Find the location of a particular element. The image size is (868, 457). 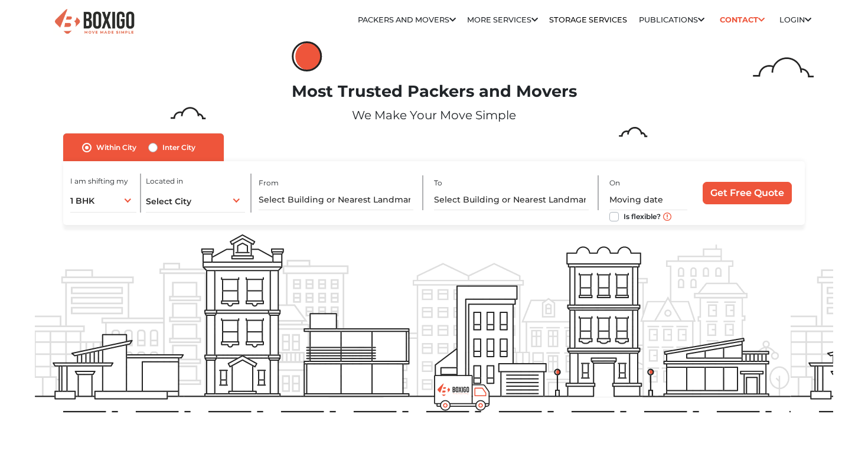

a: Login is located at coordinates (796, 19).